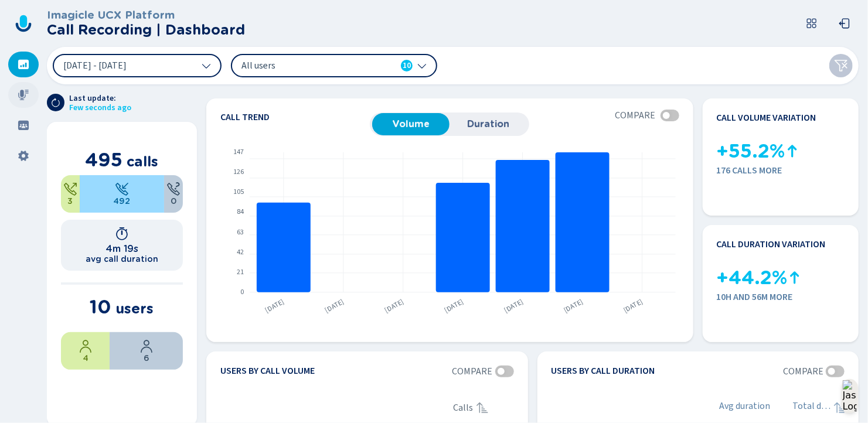 The height and width of the screenshot is (423, 868). Describe the element at coordinates (842, 66) in the screenshot. I see `svg: funnel-disabled` at that location.